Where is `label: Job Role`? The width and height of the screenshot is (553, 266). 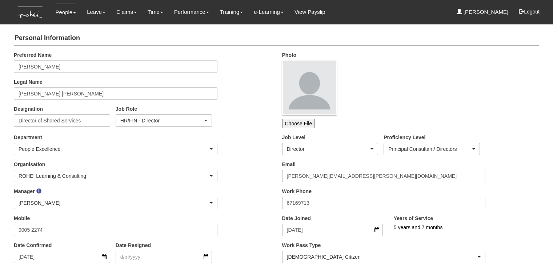
label: Job Role is located at coordinates (126, 109).